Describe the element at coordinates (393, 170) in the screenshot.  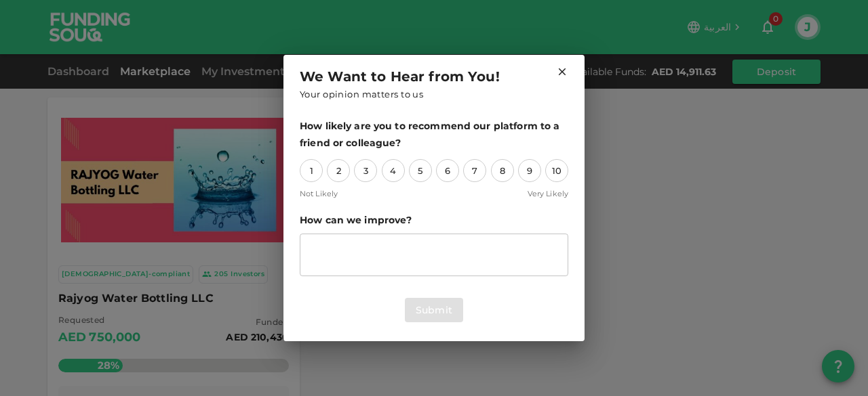
I see `div: 4` at that location.